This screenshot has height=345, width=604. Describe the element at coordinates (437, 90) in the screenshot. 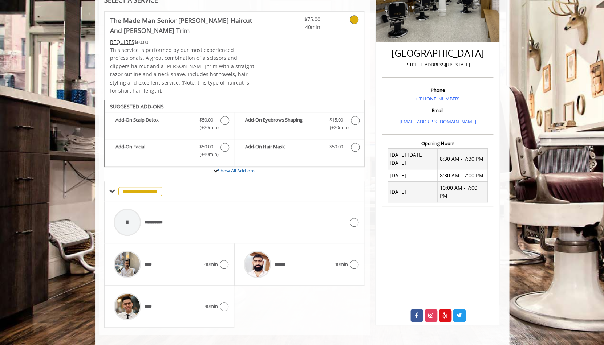

I see `h3: Phone` at that location.